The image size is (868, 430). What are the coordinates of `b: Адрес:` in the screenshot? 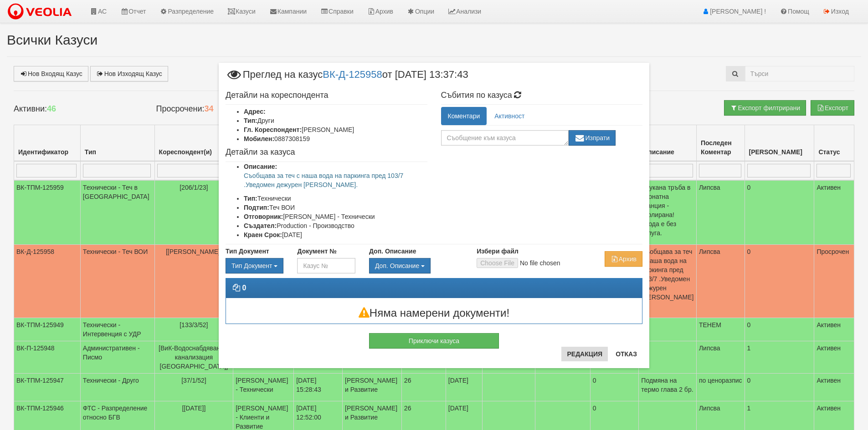 It's located at (255, 111).